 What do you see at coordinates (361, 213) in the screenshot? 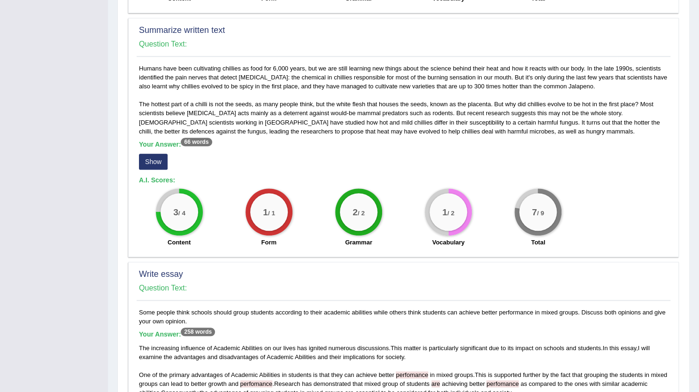
I see `small: / 2` at bounding box center [361, 213].